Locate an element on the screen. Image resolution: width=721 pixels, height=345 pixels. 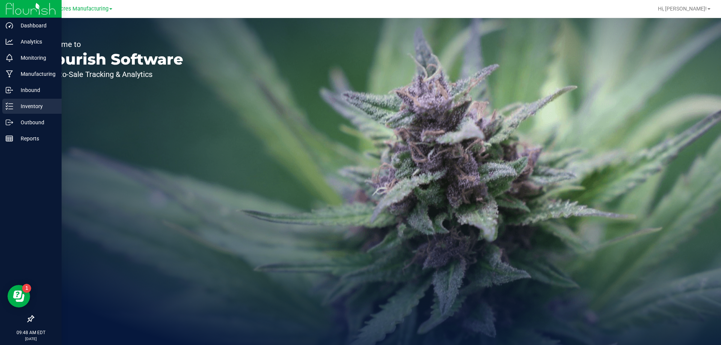
inline-svg: Analytics is located at coordinates (9, 42).